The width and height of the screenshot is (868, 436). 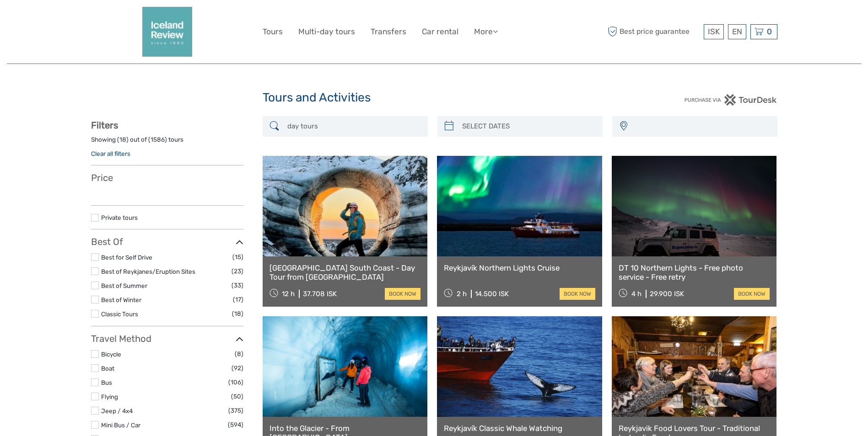 I want to click on h3: Price, so click(x=167, y=178).